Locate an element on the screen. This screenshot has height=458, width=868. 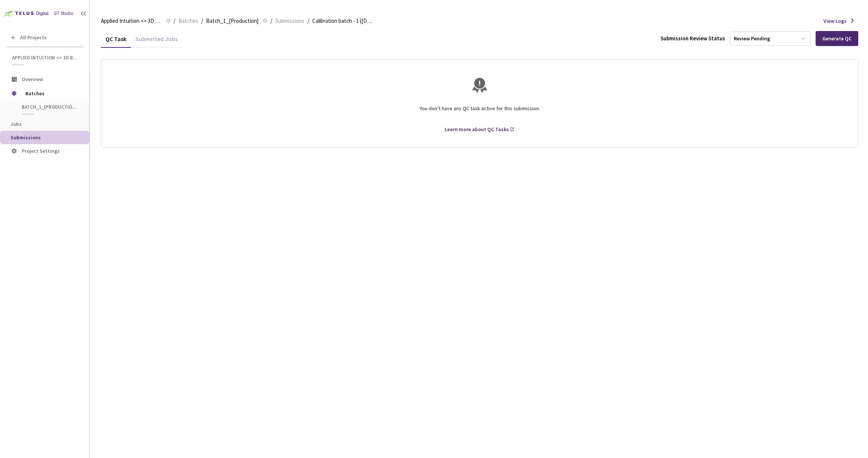
div: Submission Review Status is located at coordinates (693, 38).